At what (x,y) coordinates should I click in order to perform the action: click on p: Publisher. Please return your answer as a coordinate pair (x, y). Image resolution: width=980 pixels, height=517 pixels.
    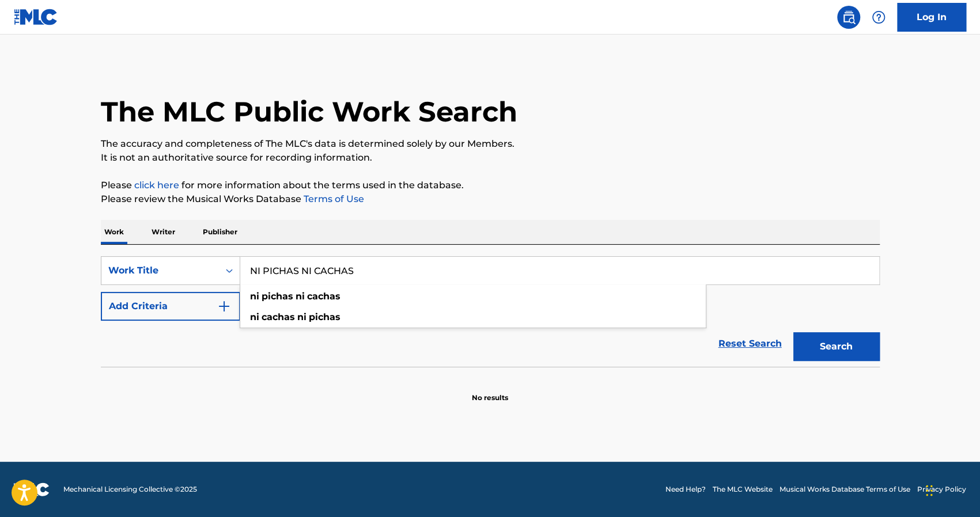
    Looking at the image, I should click on (220, 233).